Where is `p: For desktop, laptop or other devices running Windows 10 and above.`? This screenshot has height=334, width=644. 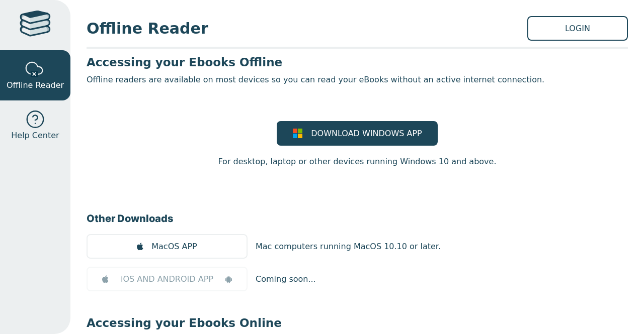 p: For desktop, laptop or other devices running Windows 10 and above. is located at coordinates (357, 161).